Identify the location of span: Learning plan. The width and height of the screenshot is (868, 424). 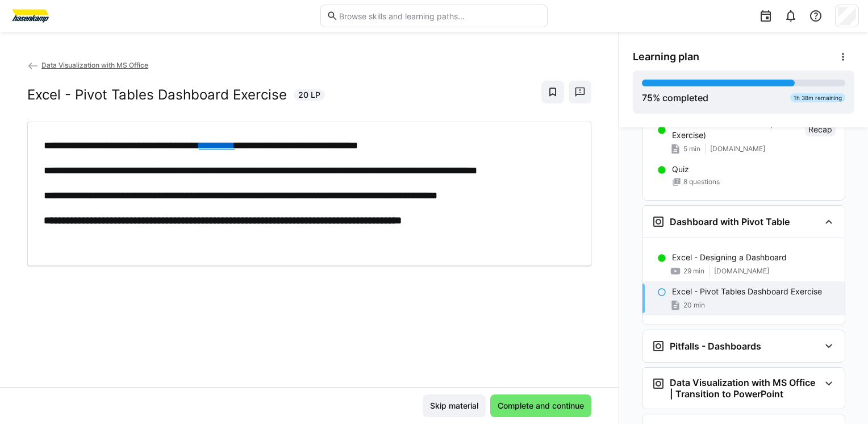
(666, 57).